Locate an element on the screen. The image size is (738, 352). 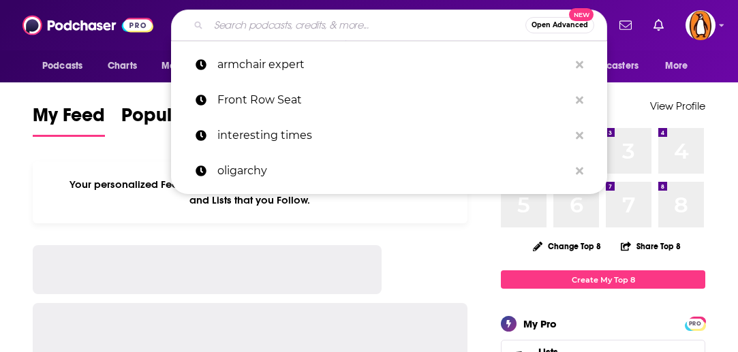
span: Open Advanced is located at coordinates (560, 25).